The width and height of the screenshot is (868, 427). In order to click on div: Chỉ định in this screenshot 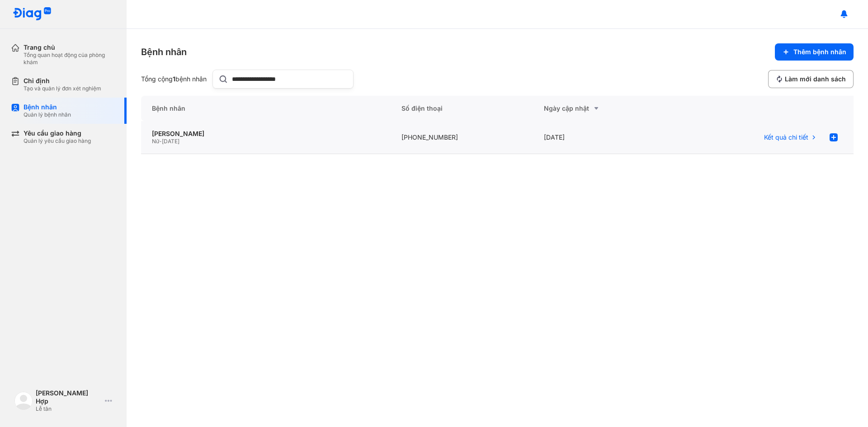, I will do `click(62, 81)`.